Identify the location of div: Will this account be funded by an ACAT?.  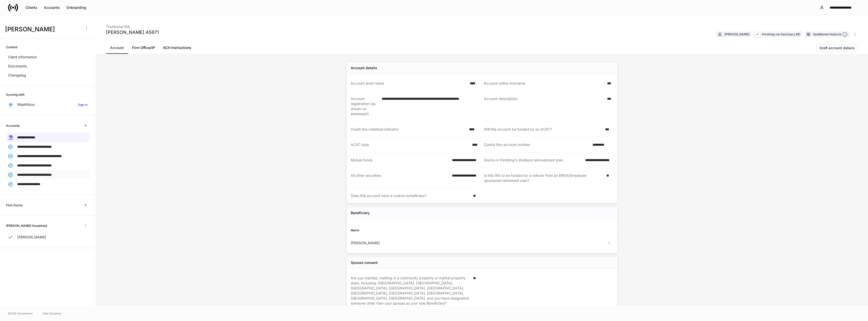
(543, 129).